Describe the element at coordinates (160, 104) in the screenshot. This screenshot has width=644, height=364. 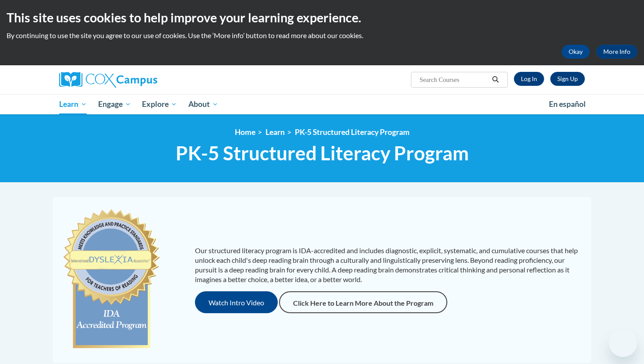
I see `span: Explore` at that location.